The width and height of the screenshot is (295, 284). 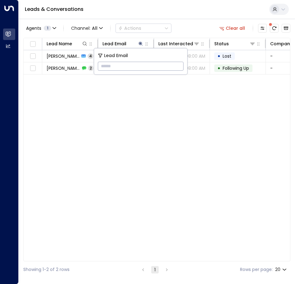 I want to click on button: Clear all, so click(x=232, y=28).